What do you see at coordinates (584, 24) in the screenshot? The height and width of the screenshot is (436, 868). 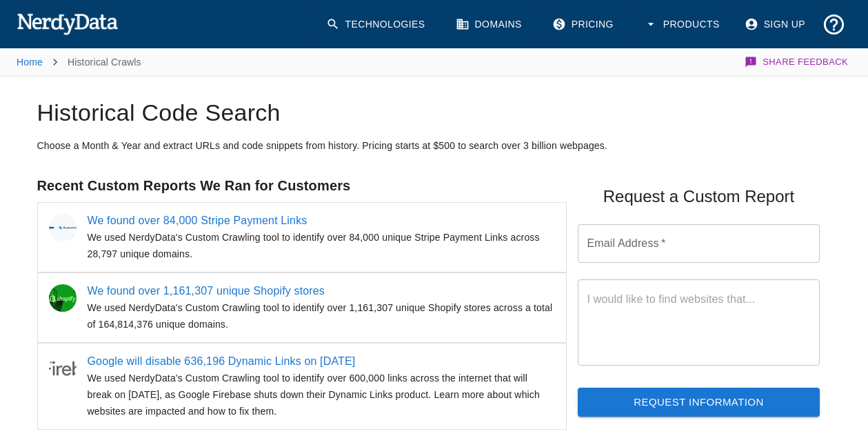 I see `a: Pricing` at bounding box center [584, 24].